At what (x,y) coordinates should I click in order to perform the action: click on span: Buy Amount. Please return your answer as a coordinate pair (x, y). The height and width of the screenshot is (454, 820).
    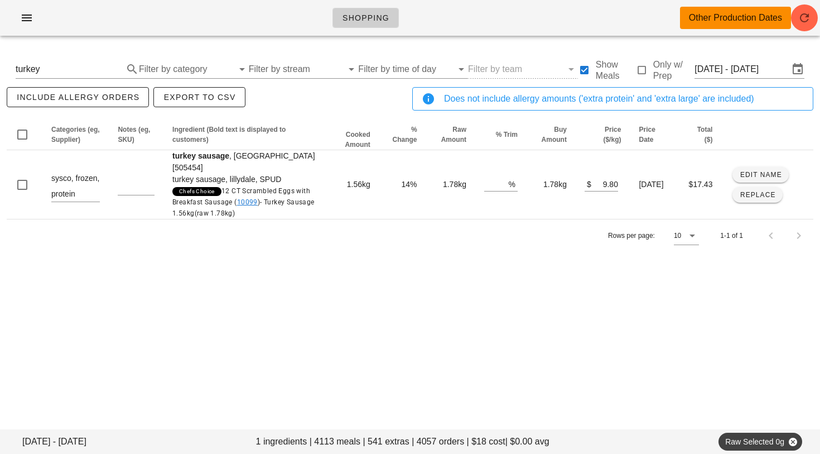
    Looking at the image, I should click on (554, 134).